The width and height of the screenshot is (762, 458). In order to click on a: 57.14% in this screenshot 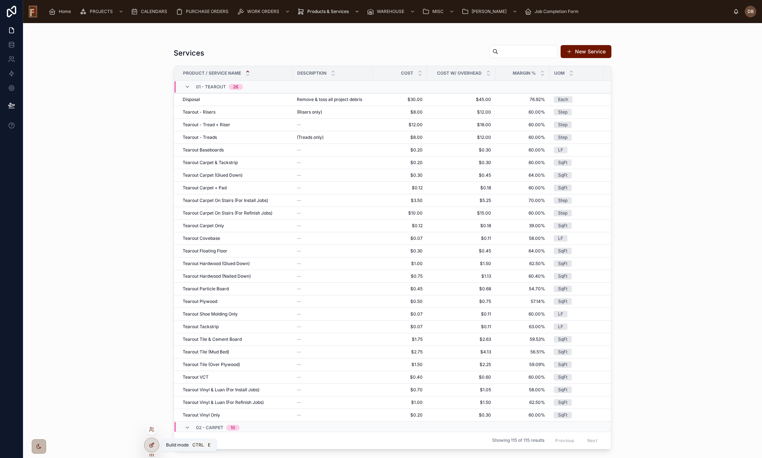, I will do `click(523, 301)`.